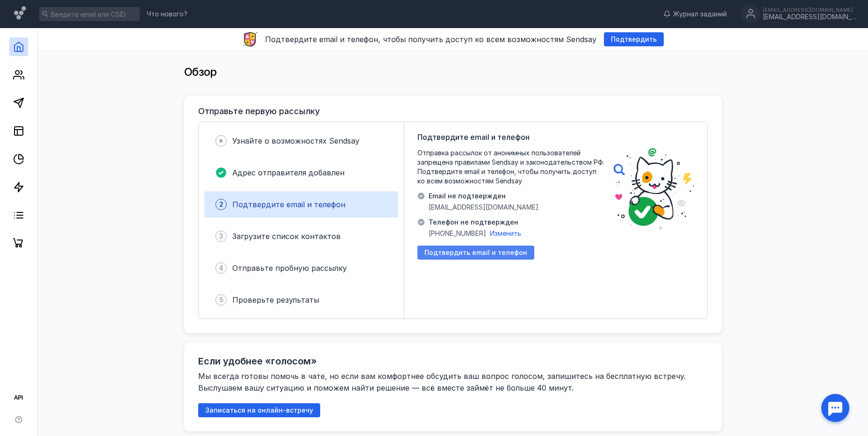  I want to click on span: Обзор, so click(200, 71).